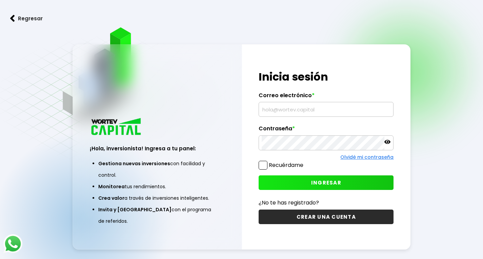 The width and height of the screenshot is (483, 259). I want to click on img: logo_wortev_capital, so click(117, 127).